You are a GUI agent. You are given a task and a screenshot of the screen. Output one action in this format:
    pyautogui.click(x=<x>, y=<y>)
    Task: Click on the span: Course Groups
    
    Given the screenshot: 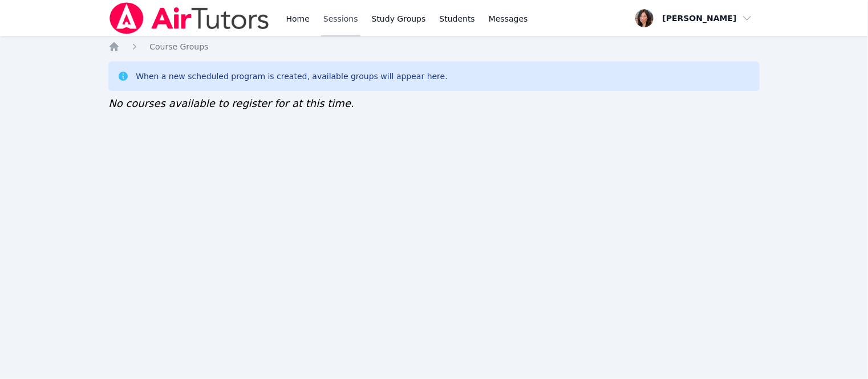 What is the action you would take?
    pyautogui.click(x=179, y=47)
    